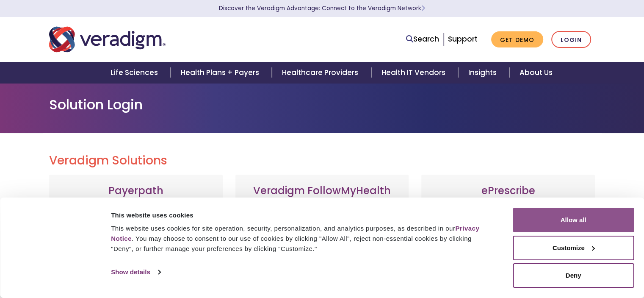 The image size is (644, 298). What do you see at coordinates (423, 39) in the screenshot?
I see `a: Search` at bounding box center [423, 39].